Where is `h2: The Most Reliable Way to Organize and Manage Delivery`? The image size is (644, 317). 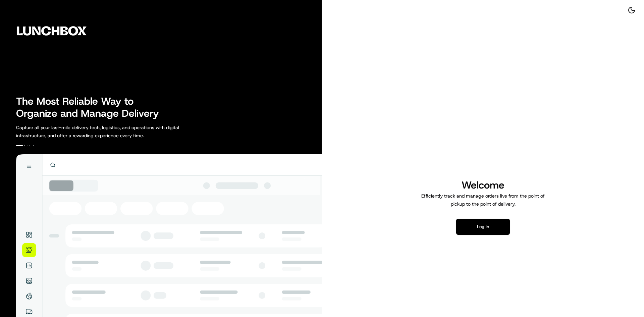 h2: The Most Reliable Way to Organize and Manage Delivery is located at coordinates (91, 107).